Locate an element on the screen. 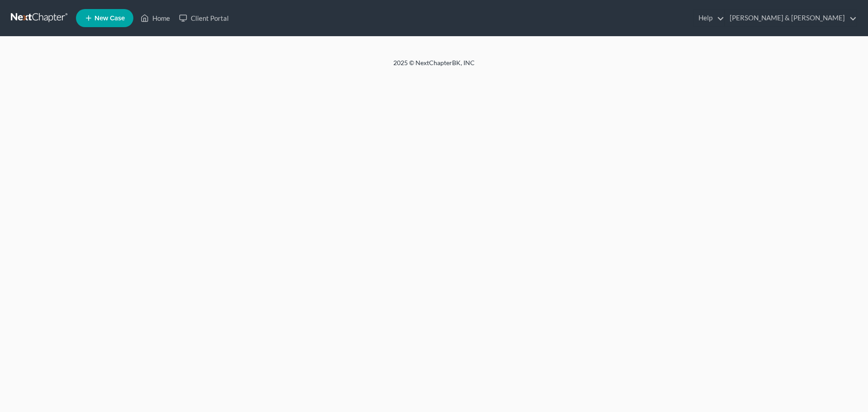  a: Client Portal is located at coordinates (204, 18).